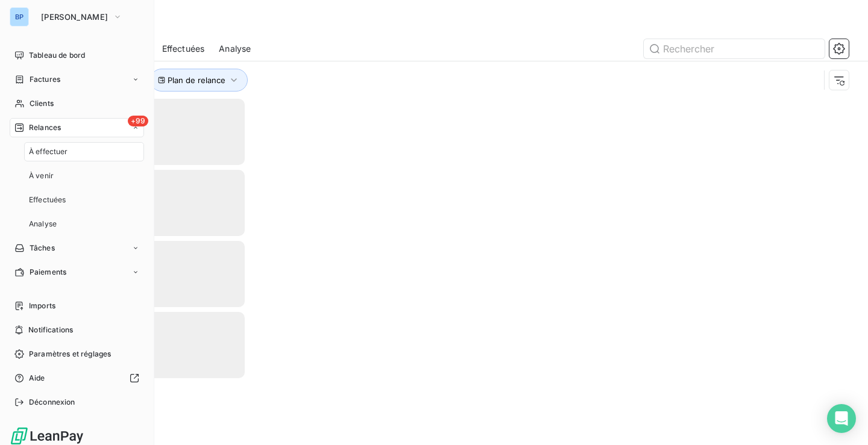 The width and height of the screenshot is (868, 445). I want to click on span: Relances, so click(45, 127).